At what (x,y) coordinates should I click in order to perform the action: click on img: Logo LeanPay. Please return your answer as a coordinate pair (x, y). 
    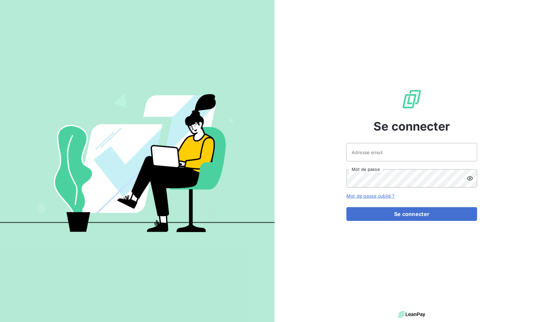
    Looking at the image, I should click on (412, 99).